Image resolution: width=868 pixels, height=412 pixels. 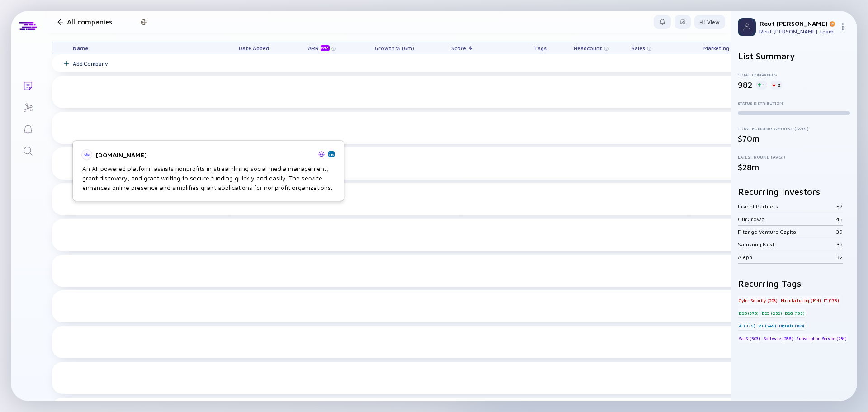 I want to click on div: OurCrowd, so click(x=787, y=219).